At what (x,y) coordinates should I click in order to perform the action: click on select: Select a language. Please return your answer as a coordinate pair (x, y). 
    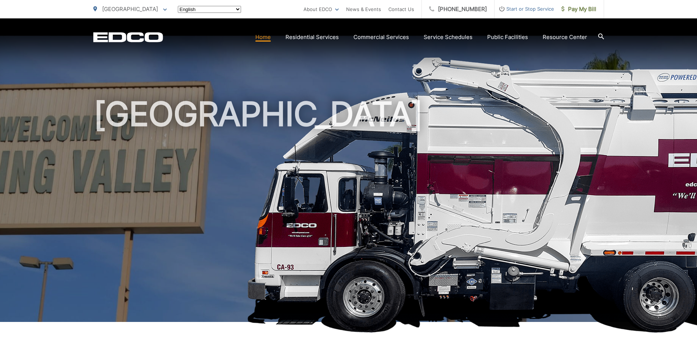
    Looking at the image, I should click on (210, 9).